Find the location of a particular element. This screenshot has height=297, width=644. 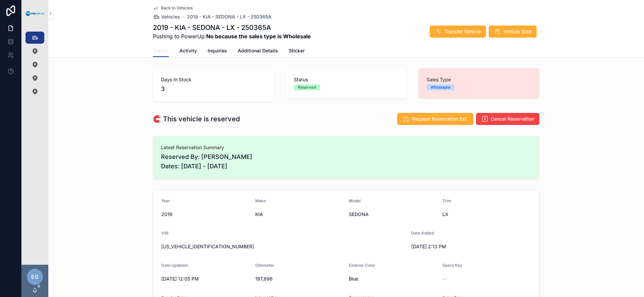

span: Date Updated is located at coordinates (174, 265).